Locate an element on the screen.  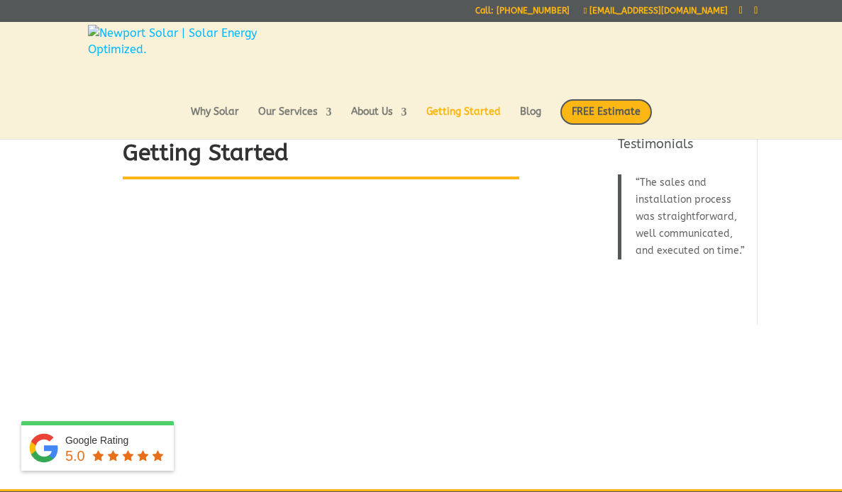
div: Google Rating is located at coordinates (116, 441).